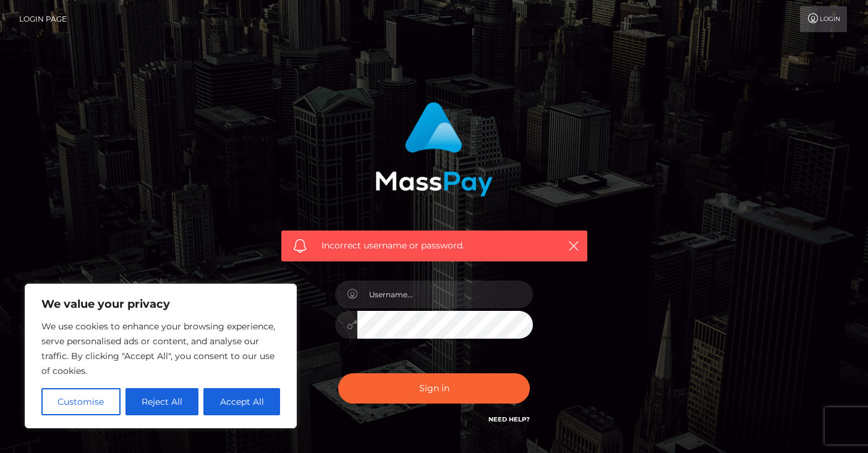  I want to click on button: Reject All, so click(162, 402).